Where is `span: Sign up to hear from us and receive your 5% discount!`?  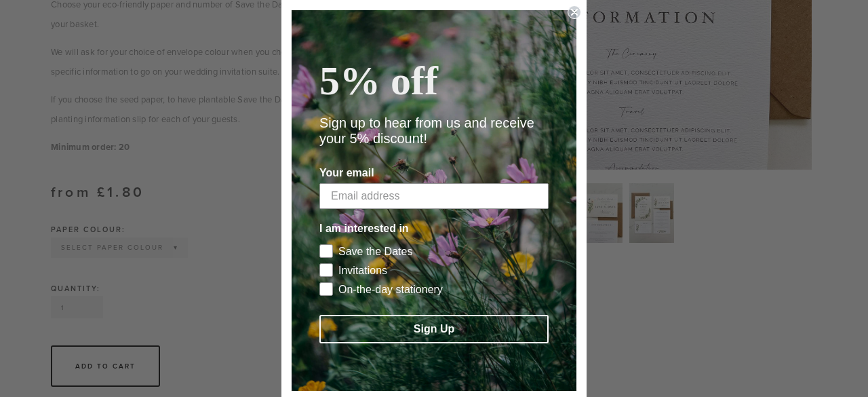
span: Sign up to hear from us and receive your 5% discount! is located at coordinates (426, 130).